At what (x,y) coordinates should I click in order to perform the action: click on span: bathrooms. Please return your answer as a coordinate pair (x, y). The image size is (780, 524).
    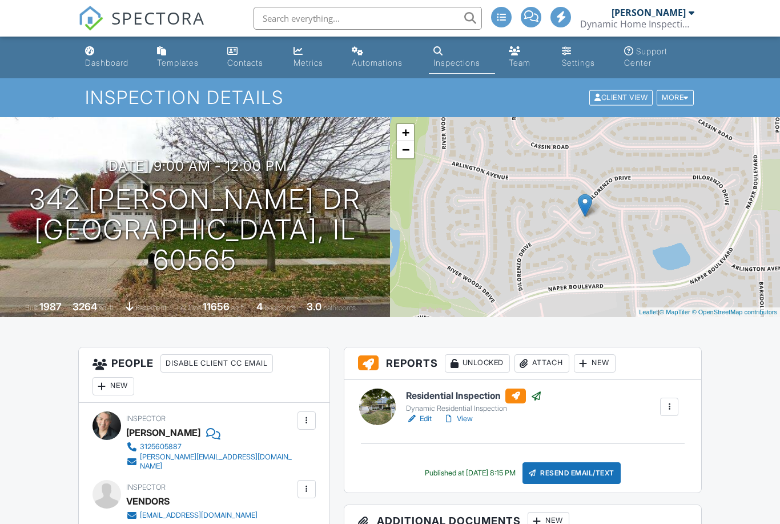
    Looking at the image, I should click on (339, 307).